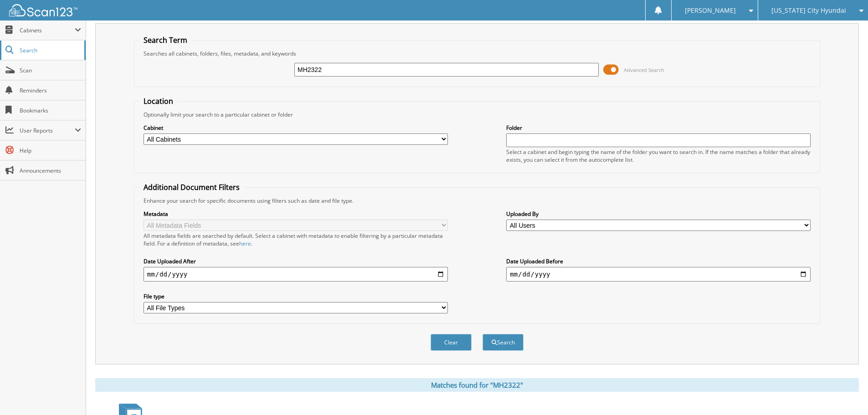 Image resolution: width=868 pixels, height=415 pixels. Describe the element at coordinates (245, 243) in the screenshot. I see `a: here` at that location.